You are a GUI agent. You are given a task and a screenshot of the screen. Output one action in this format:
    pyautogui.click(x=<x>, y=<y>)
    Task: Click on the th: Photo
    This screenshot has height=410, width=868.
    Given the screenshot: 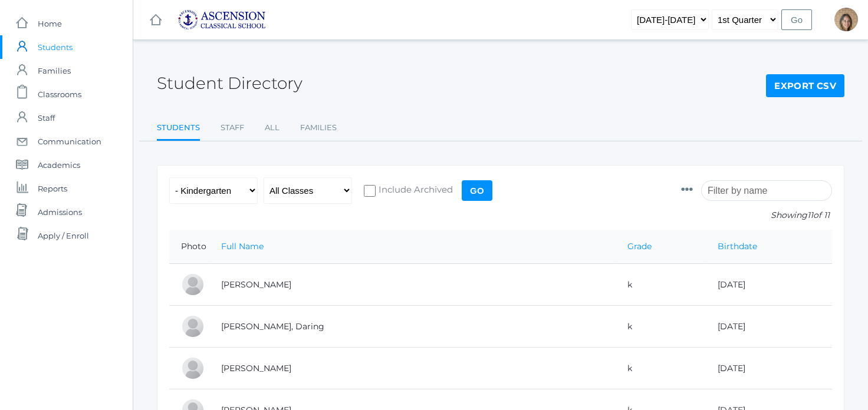 What is the action you would take?
    pyautogui.click(x=190, y=247)
    